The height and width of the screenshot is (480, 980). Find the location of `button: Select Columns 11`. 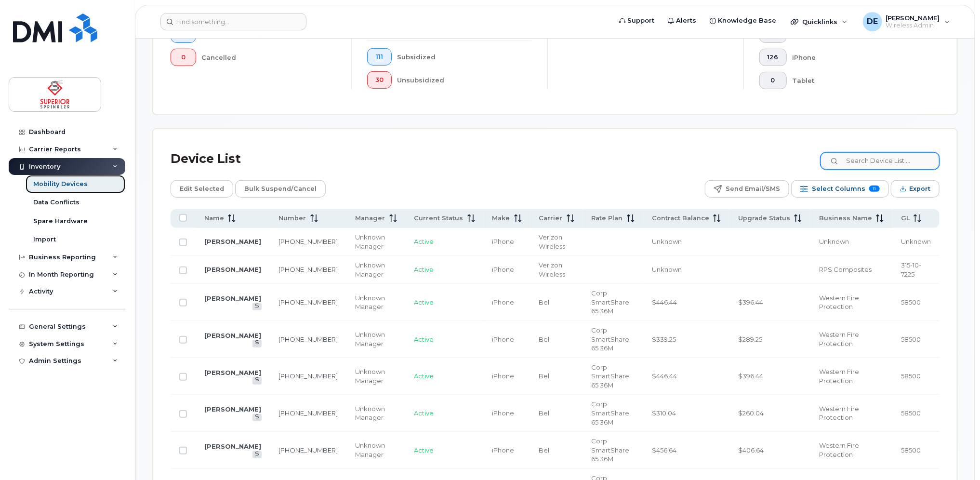

button: Select Columns 11 is located at coordinates (840, 189).